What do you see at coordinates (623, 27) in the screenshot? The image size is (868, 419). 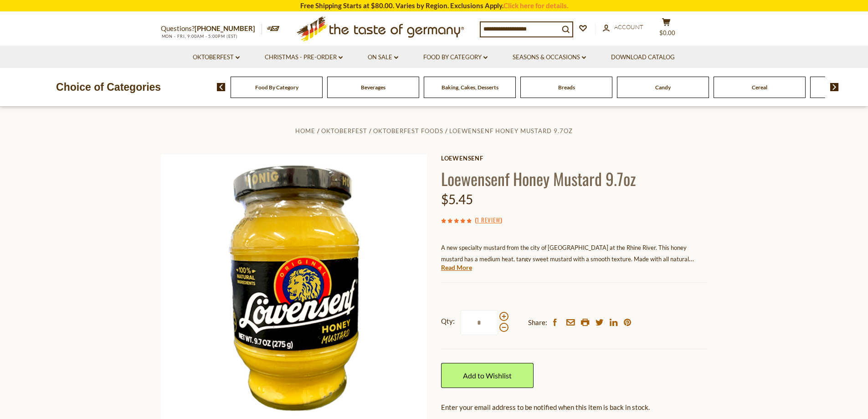 I see `a: Account` at bounding box center [623, 27].